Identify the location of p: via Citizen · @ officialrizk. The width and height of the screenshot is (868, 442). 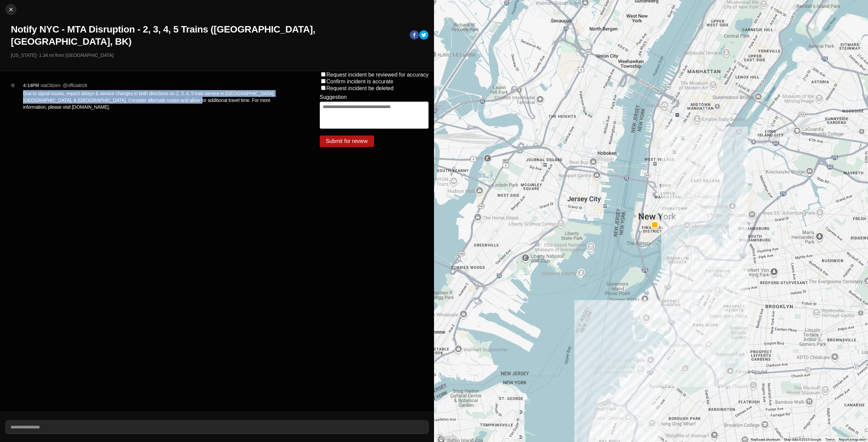
(64, 85).